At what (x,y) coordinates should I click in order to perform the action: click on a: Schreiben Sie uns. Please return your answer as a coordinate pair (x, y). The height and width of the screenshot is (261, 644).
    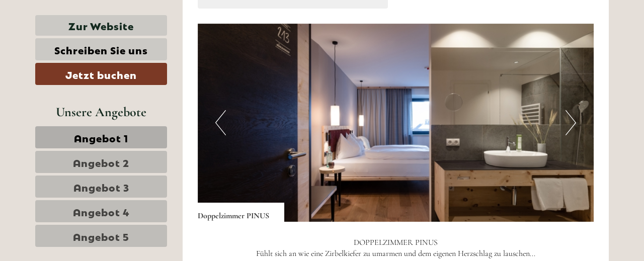
    Looking at the image, I should click on (101, 49).